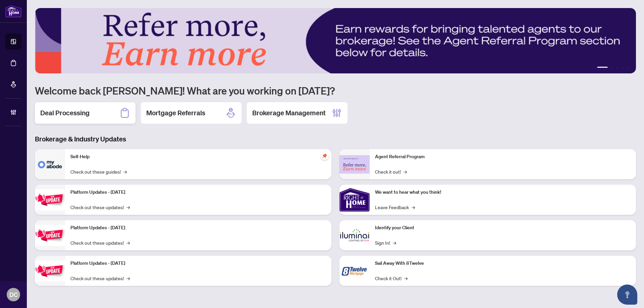  I want to click on p: We want to hear what you think!, so click(503, 192).